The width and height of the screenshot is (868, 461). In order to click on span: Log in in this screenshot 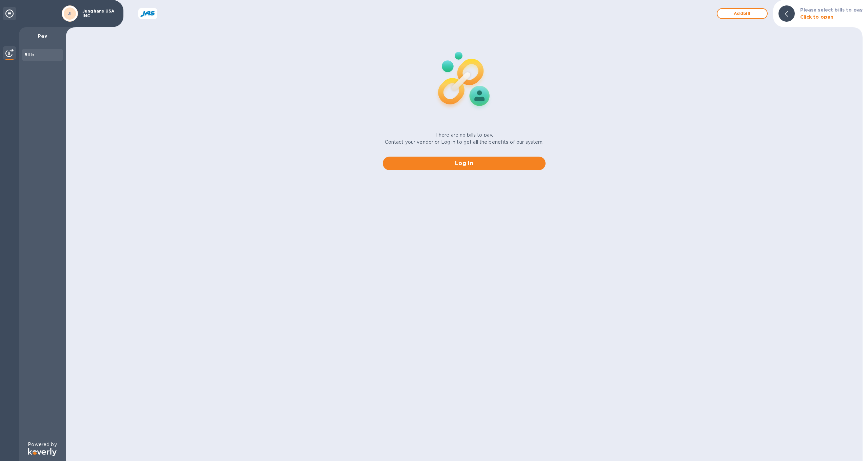, I will do `click(465, 163)`.